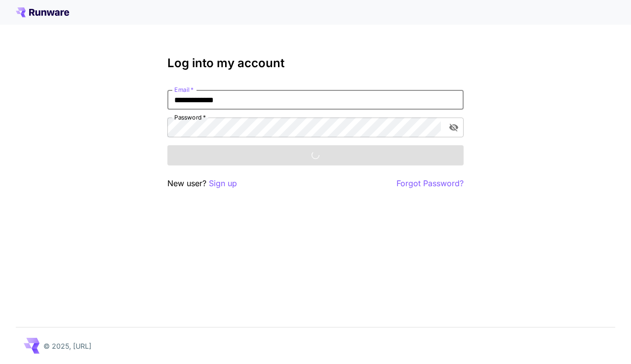 The height and width of the screenshot is (364, 631). What do you see at coordinates (223, 183) in the screenshot?
I see `button: Sign up` at bounding box center [223, 183].